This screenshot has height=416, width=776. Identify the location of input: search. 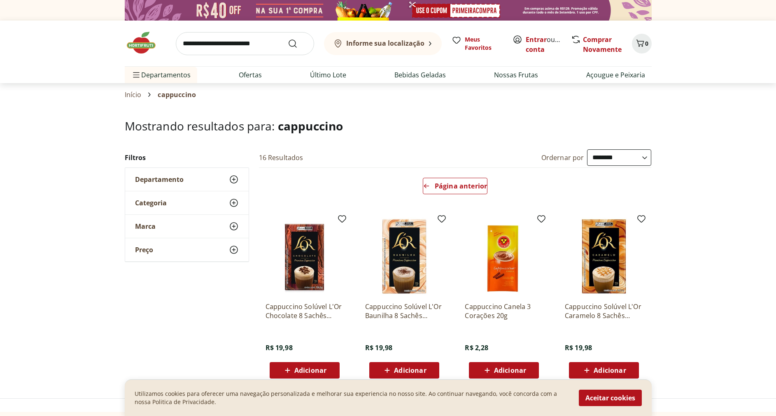
(245, 44).